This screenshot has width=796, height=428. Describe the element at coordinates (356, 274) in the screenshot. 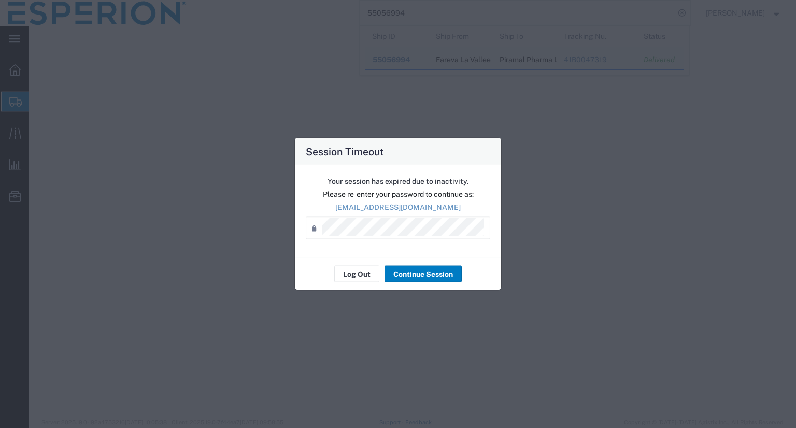

I see `button: Log Out` at that location.